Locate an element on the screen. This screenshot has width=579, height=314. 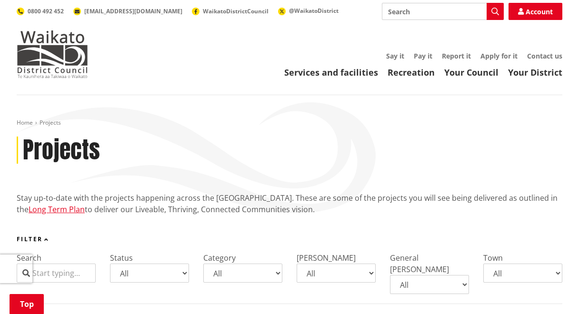
a: @WaikatoDistrict is located at coordinates (308, 10).